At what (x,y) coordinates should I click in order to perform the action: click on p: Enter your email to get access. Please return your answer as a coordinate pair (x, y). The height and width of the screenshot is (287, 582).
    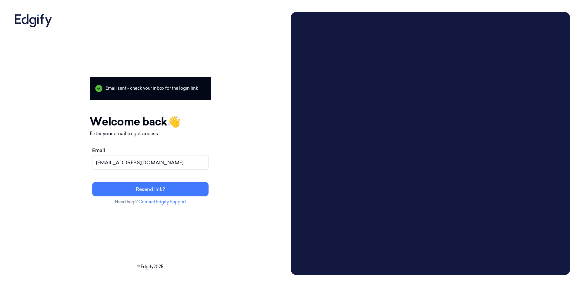
    Looking at the image, I should click on (150, 133).